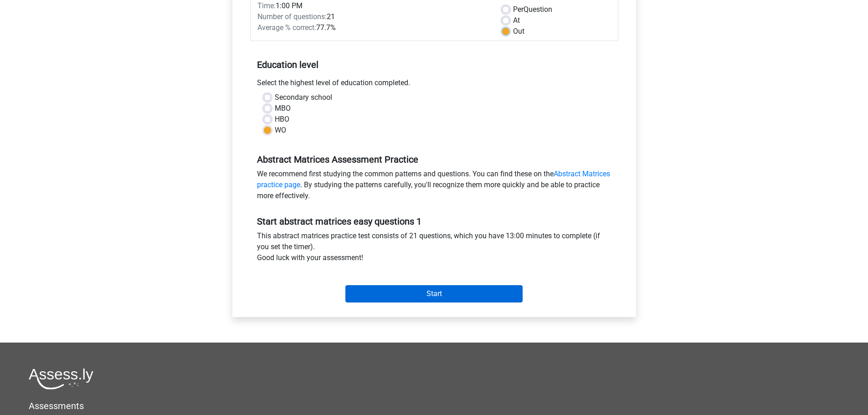 This screenshot has width=868, height=415. Describe the element at coordinates (56, 406) in the screenshot. I see `font: Assessments` at that location.